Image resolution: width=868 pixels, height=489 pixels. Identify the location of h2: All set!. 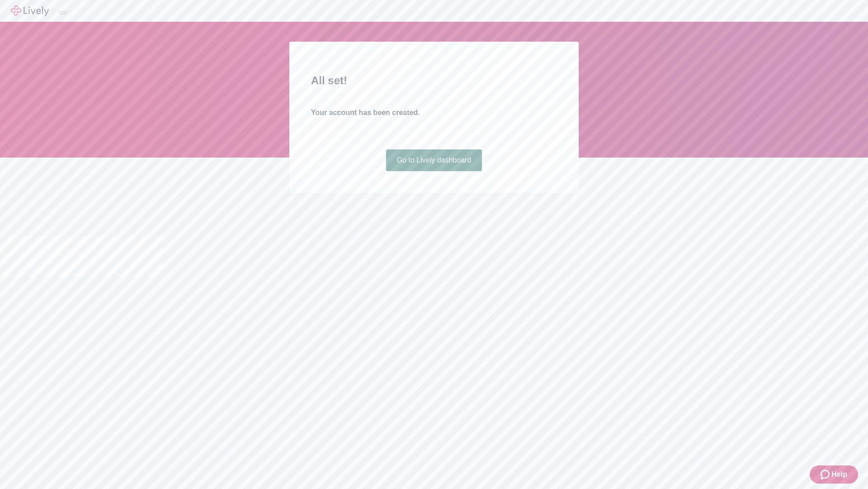
(434, 81).